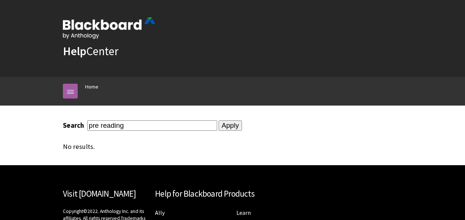  What do you see at coordinates (232, 194) in the screenshot?
I see `h2: Help for Blackboard Products` at bounding box center [232, 194].